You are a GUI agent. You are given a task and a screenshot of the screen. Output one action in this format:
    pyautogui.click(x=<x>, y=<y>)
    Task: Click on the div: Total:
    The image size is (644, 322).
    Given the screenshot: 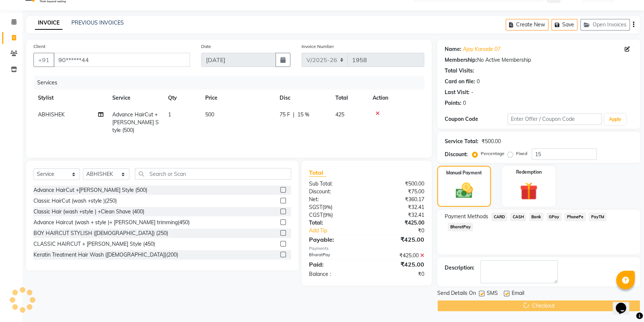 What is the action you would take?
    pyautogui.click(x=335, y=223)
    